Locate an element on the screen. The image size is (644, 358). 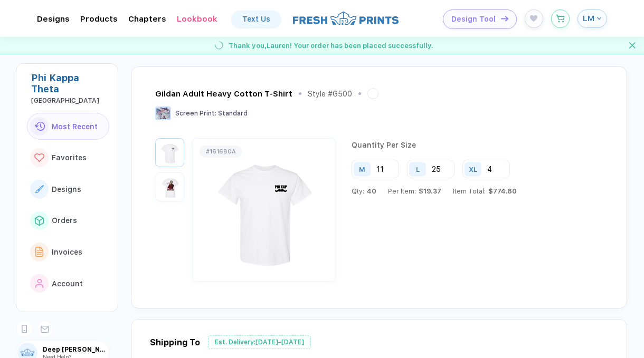
span: 40 is located at coordinates (370, 191).